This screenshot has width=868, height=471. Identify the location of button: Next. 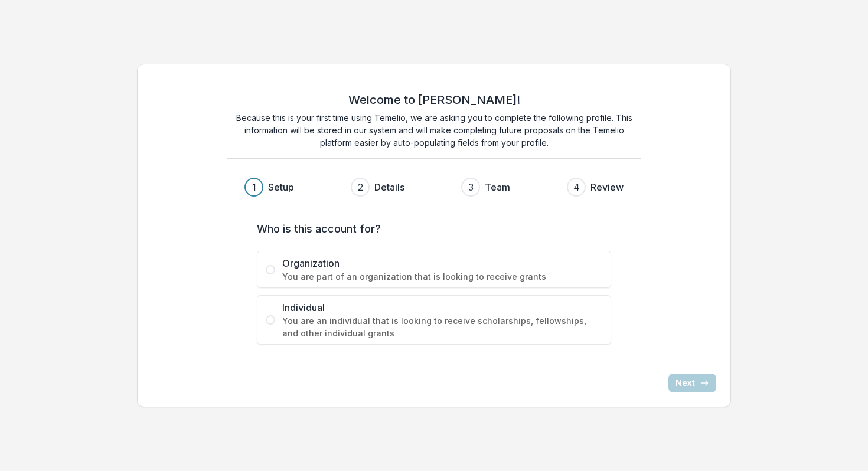
(692, 384).